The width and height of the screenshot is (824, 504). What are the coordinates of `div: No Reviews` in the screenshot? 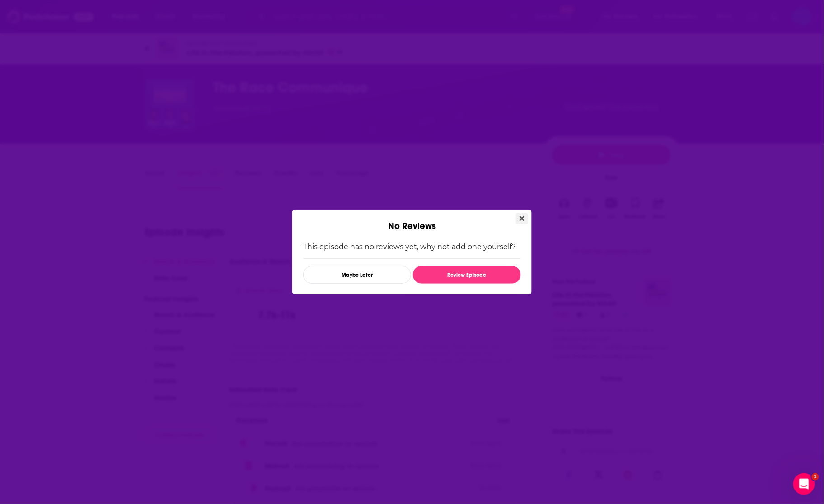 It's located at (412, 221).